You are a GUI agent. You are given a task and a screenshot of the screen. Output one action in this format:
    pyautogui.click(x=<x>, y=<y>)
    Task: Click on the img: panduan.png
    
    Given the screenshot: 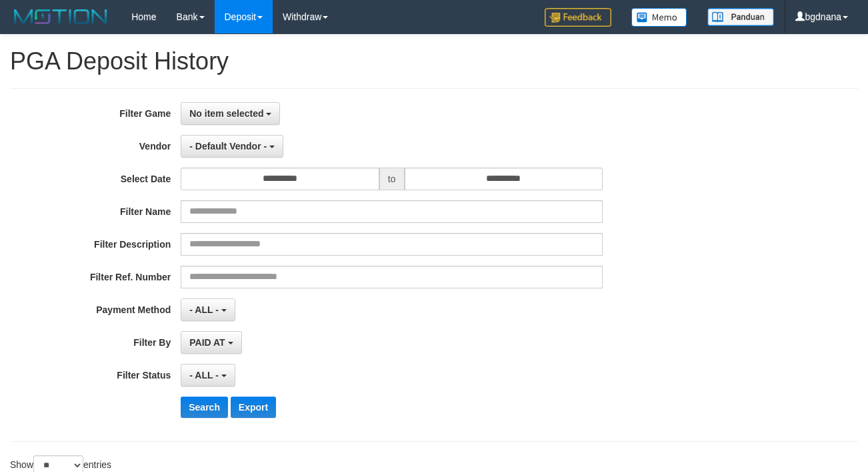 What is the action you would take?
    pyautogui.click(x=741, y=17)
    